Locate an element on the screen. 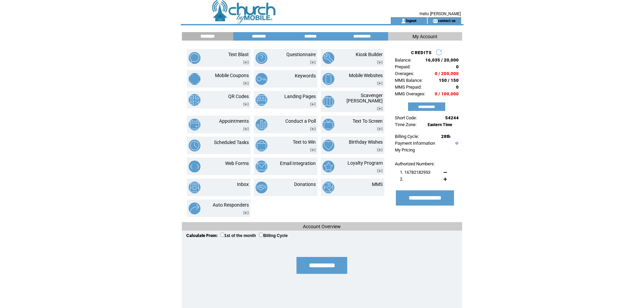  img: conduct-a-poll.png is located at coordinates (261, 124).